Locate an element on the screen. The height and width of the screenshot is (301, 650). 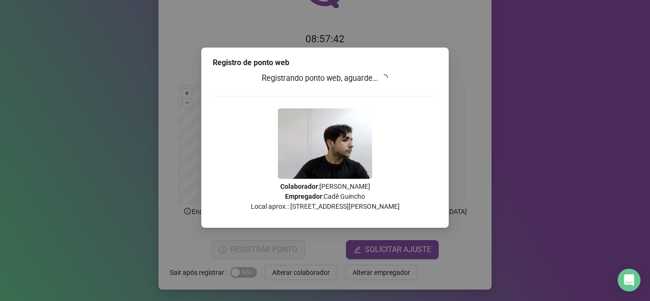
h3: Registrando ponto web, aguarde... is located at coordinates (325, 78).